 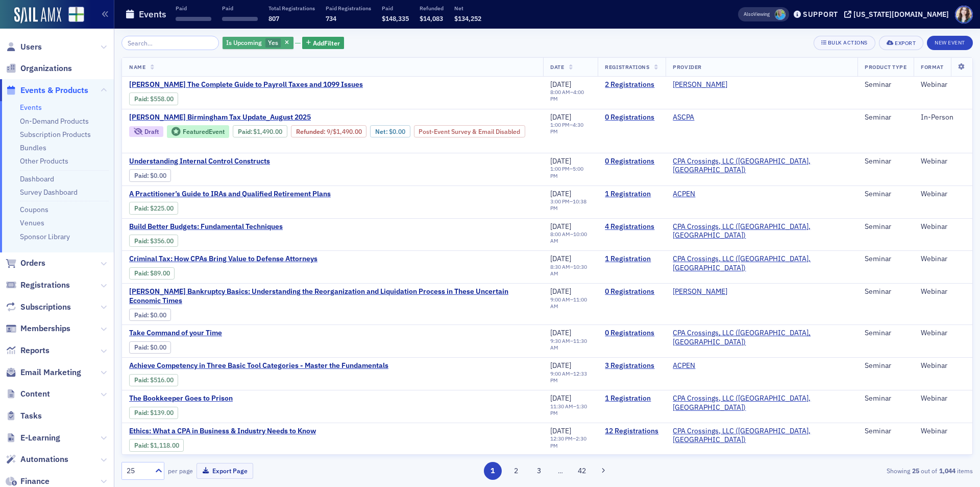 I want to click on span: 807, so click(x=274, y=18).